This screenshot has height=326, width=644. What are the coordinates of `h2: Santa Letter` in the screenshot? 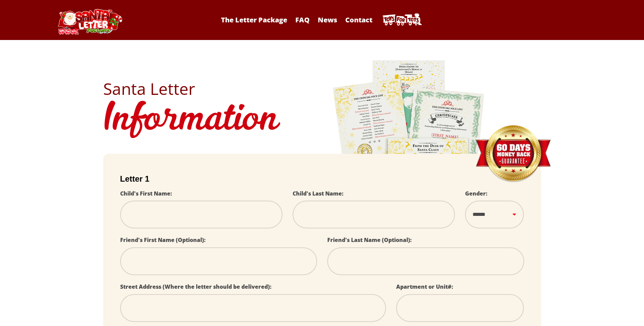 It's located at (322, 89).